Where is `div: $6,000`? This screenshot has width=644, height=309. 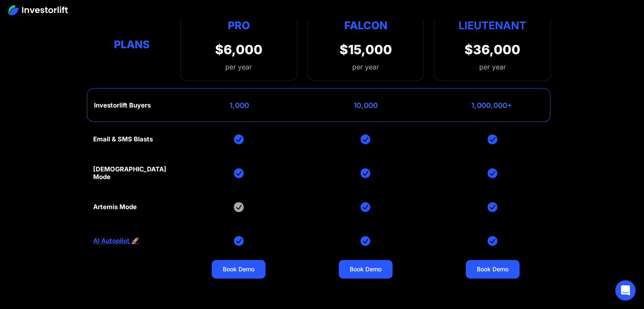 div: $6,000 is located at coordinates (239, 50).